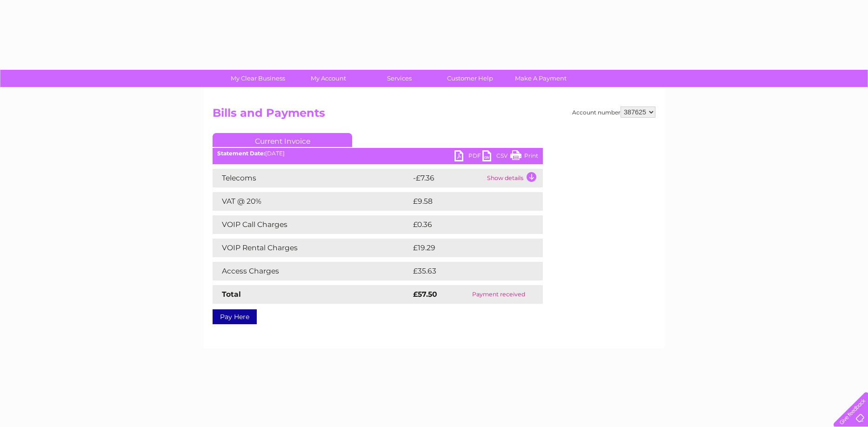 Image resolution: width=868 pixels, height=427 pixels. What do you see at coordinates (466, 201) in the screenshot?
I see `td: £9.58` at bounding box center [466, 201].